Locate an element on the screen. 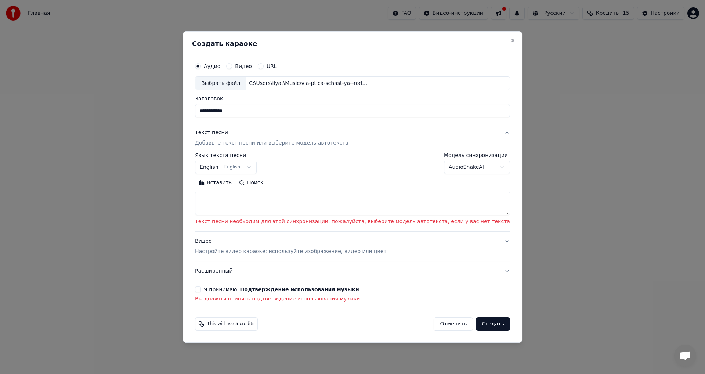 The image size is (705, 374). button: Я принимаю is located at coordinates (300, 289).